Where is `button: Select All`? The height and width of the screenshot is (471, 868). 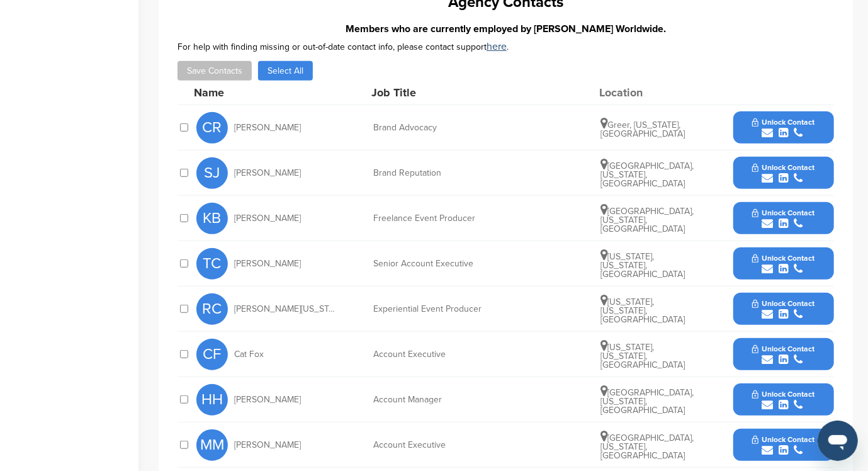
button: Select All is located at coordinates (285, 71).